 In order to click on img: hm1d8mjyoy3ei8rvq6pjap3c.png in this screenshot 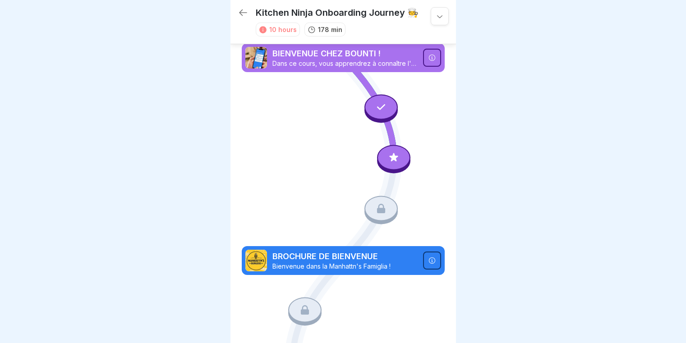, I will do `click(256, 58)`.